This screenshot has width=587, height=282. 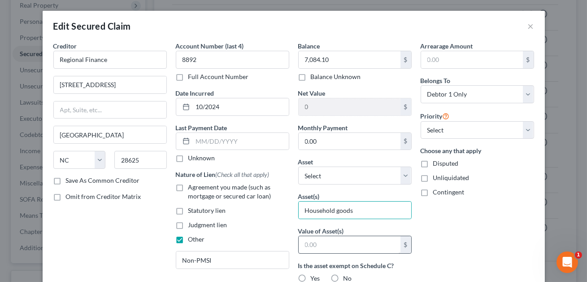 I want to click on label: Monthly Payment, so click(x=323, y=127).